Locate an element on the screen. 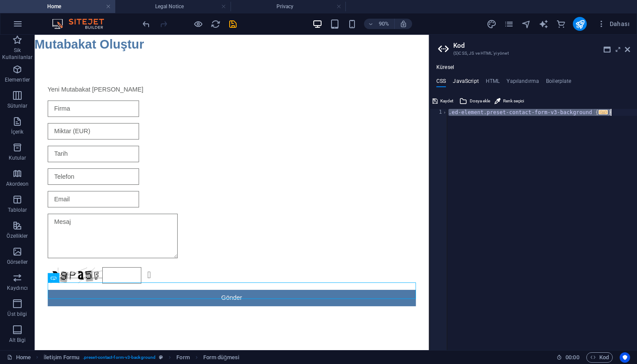  button: Usercentrics is located at coordinates (625, 357).